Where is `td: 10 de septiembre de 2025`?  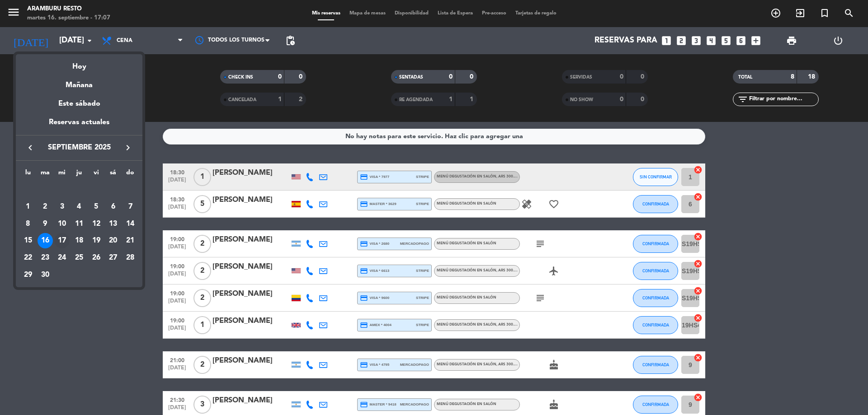
td: 10 de septiembre de 2025 is located at coordinates (62, 224).